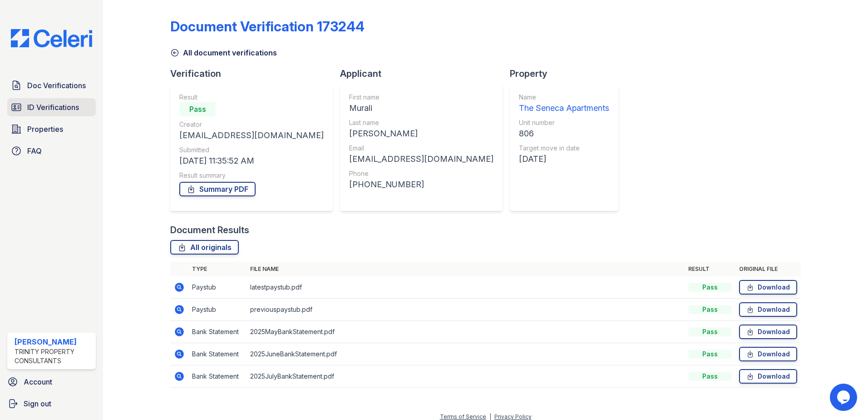 This screenshot has height=420, width=868. What do you see at coordinates (37, 403) in the screenshot?
I see `span: Sign out` at bounding box center [37, 403].